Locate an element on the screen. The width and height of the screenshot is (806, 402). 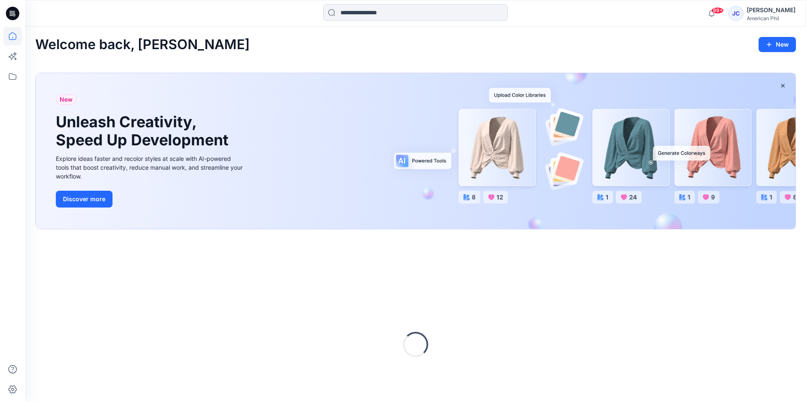
div: Explore ideas faster and recolor styles at scale with AI-powered tools that boost creativity, red... is located at coordinates (150, 167).